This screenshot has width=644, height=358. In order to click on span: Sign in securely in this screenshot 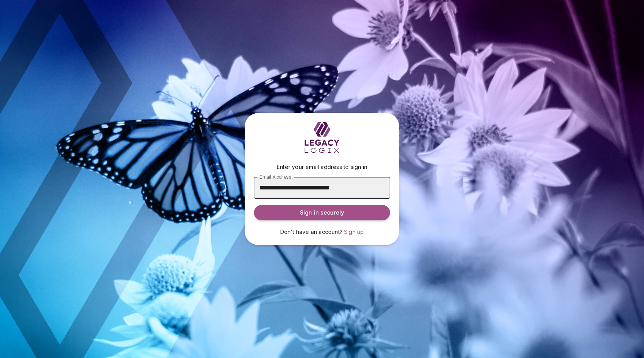, I will do `click(322, 213)`.